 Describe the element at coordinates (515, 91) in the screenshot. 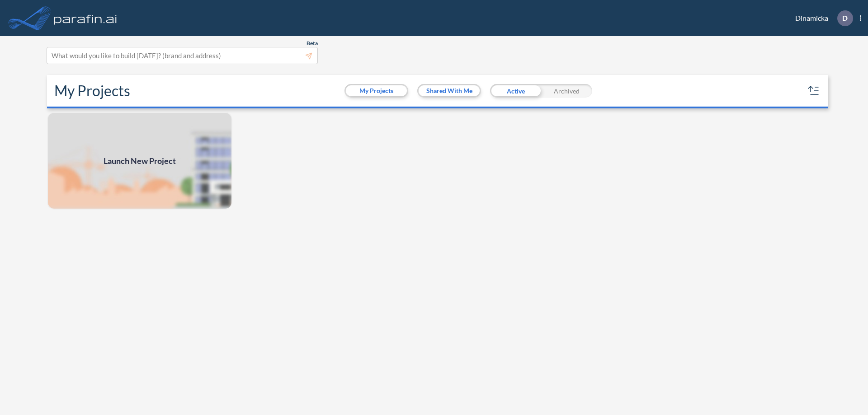

I see `div: Active` at that location.